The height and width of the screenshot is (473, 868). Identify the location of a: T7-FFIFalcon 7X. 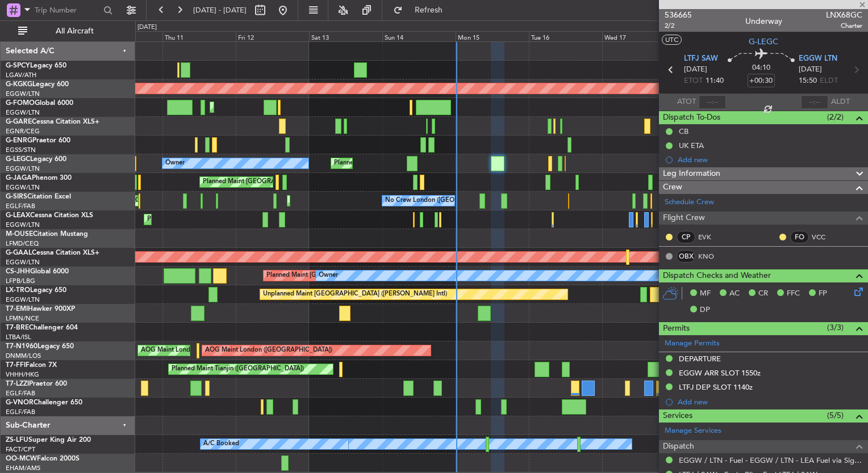
(31, 365).